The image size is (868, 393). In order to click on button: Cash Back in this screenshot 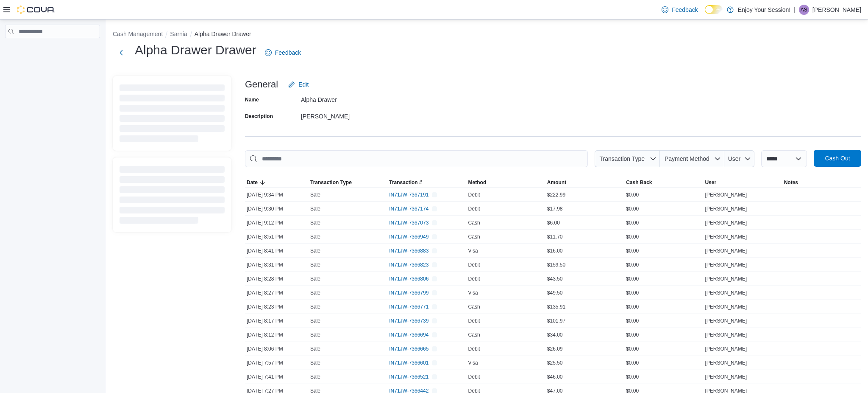, I will do `click(664, 183)`.